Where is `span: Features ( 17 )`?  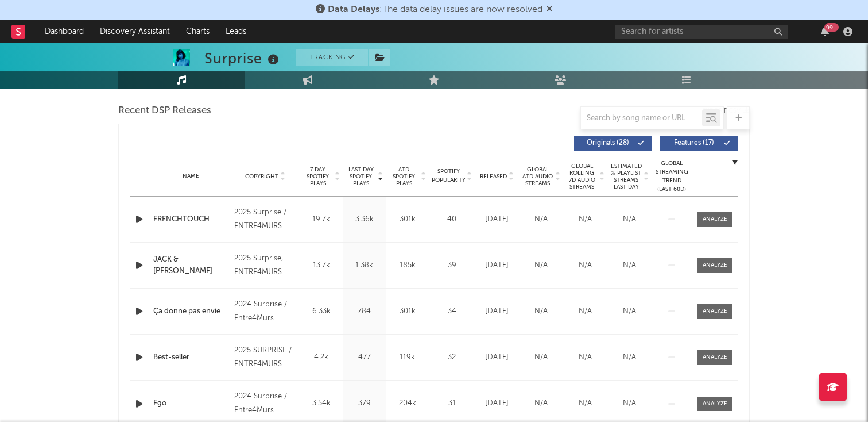
span: Features ( 17 ) is located at coordinates (694, 143).